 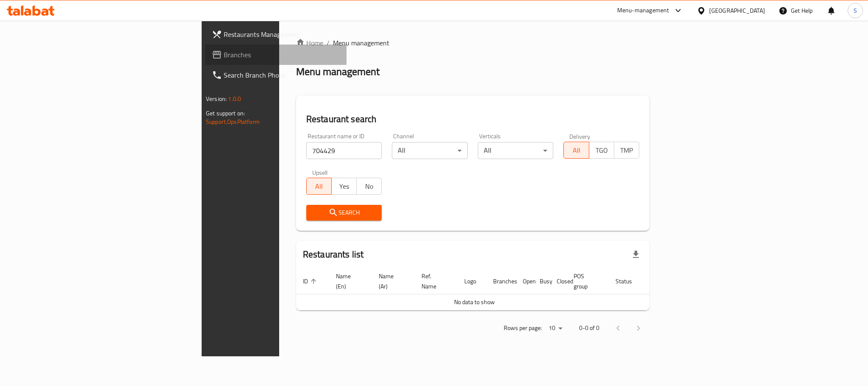 What do you see at coordinates (434, 281) in the screenshot?
I see `span: Ref. Name` at bounding box center [434, 281].